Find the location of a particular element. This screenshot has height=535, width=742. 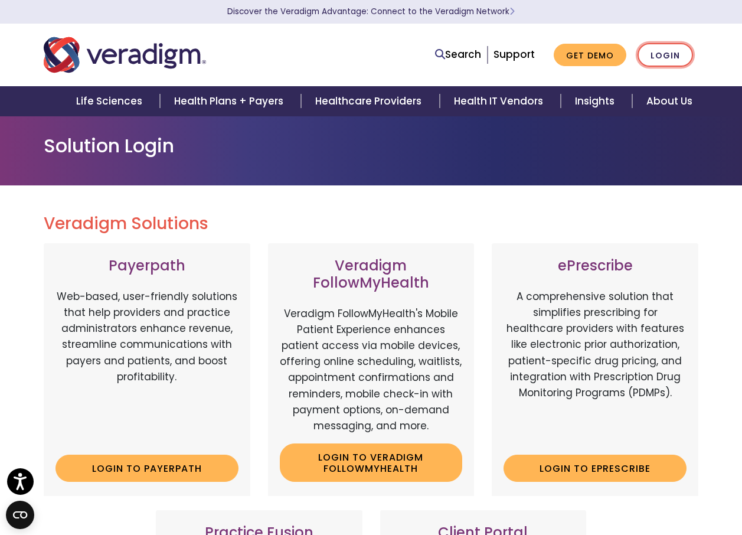

a: About Us is located at coordinates (669, 101).